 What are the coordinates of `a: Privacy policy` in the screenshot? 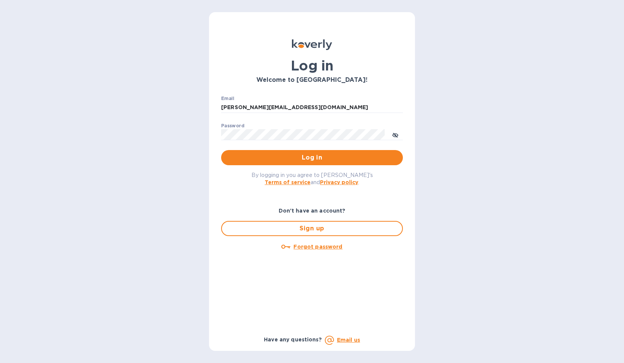 It's located at (339, 182).